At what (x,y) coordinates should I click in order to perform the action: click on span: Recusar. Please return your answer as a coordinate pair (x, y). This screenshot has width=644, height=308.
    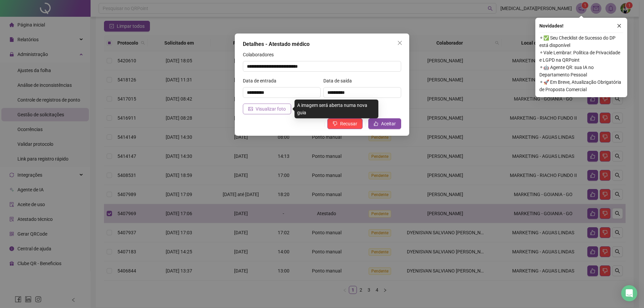
    Looking at the image, I should click on (348, 123).